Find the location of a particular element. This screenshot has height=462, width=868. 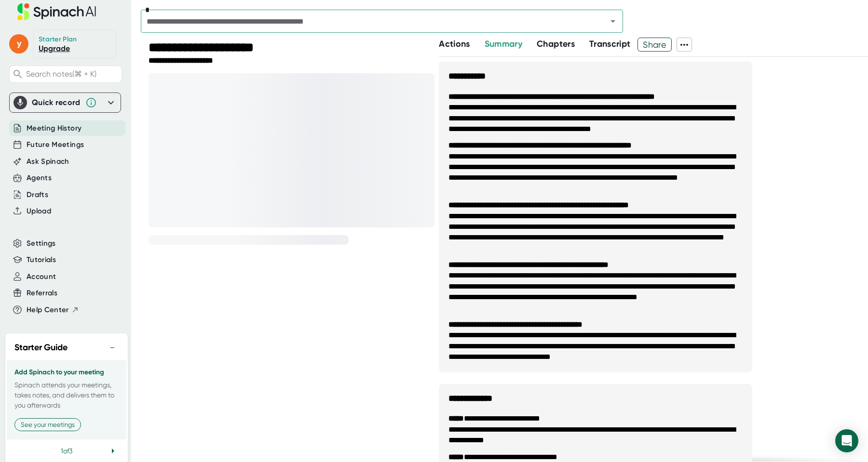

span: y is located at coordinates (18, 44).